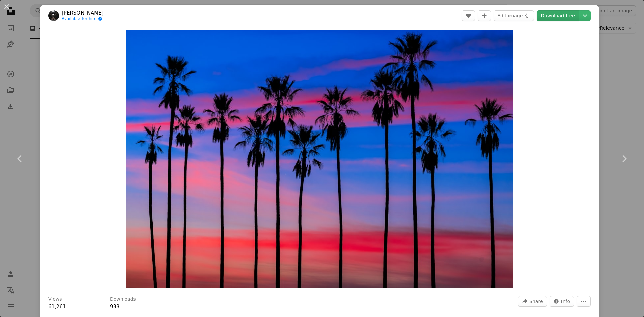 Image resolution: width=644 pixels, height=317 pixels. Describe the element at coordinates (514, 16) in the screenshot. I see `button: Edit image` at that location.